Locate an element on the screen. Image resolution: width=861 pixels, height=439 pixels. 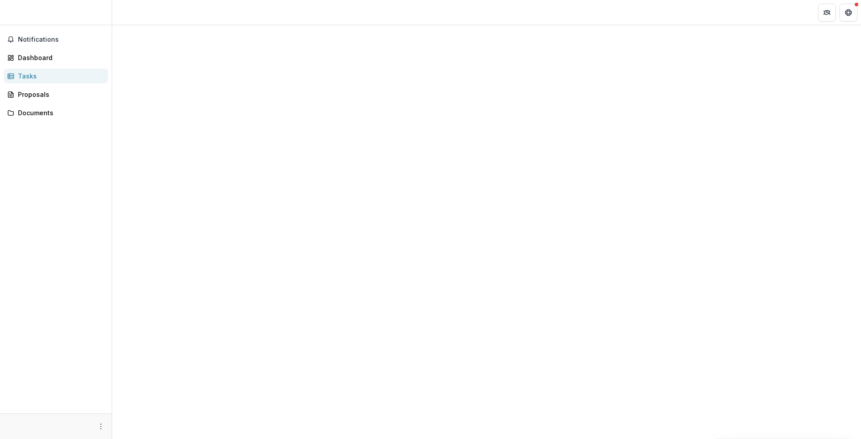
div: Tasks is located at coordinates (59, 76).